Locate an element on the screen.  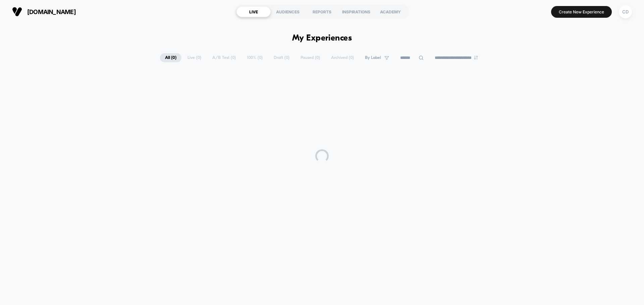
button: CD is located at coordinates (625, 11).